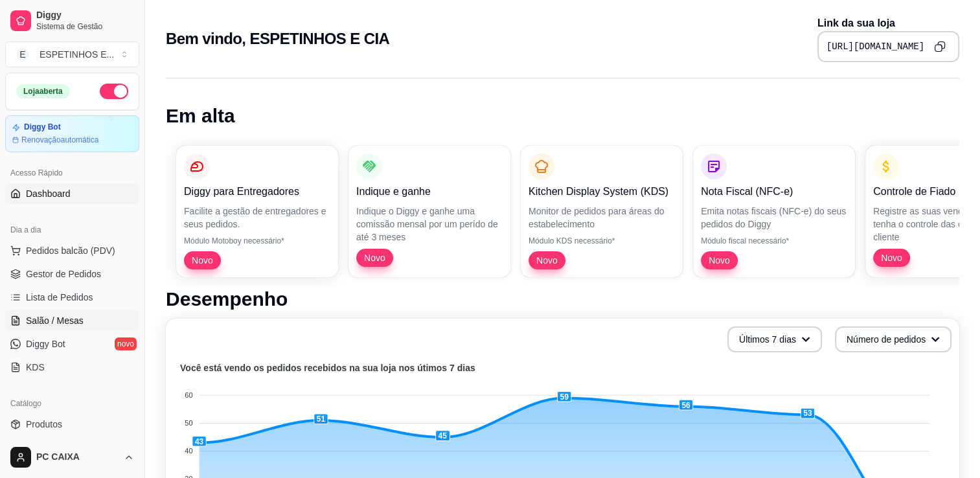 The image size is (980, 478). Describe the element at coordinates (430, 192) in the screenshot. I see `p: Indique e ganhe` at that location.